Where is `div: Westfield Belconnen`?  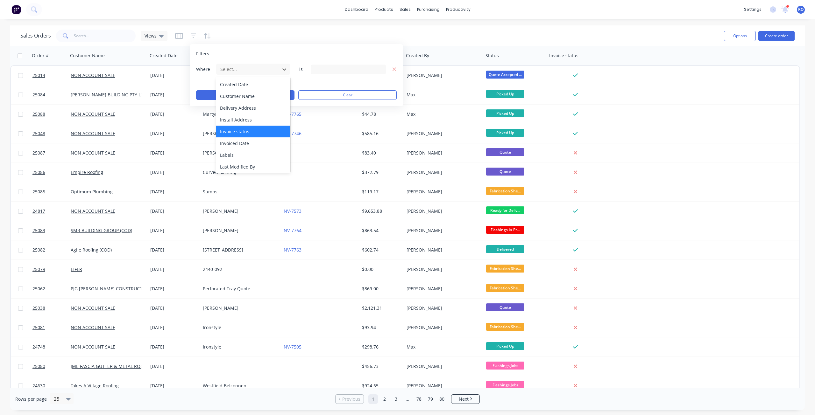
div: Westfield Belconnen is located at coordinates (238, 386).